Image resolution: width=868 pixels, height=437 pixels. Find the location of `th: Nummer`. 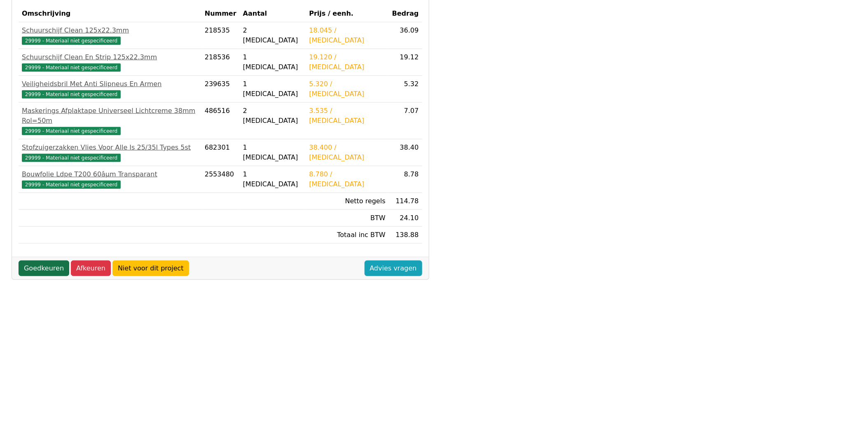

th: Nummer is located at coordinates (221, 14).